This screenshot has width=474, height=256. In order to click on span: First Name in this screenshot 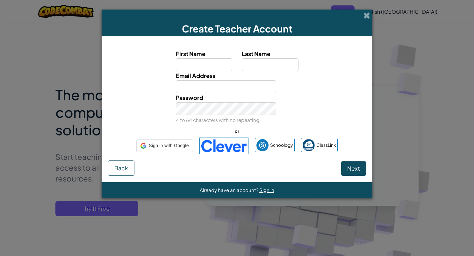, I will do `click(190, 54)`.